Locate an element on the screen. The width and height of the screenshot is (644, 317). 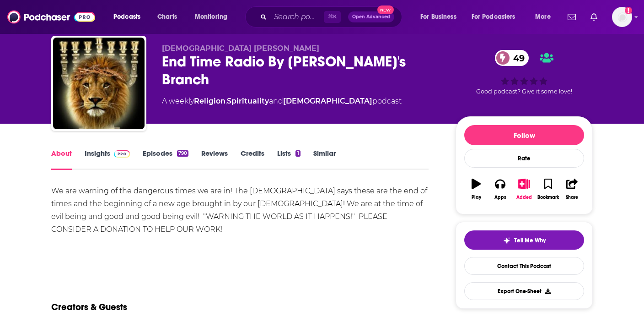
a: Podchaser - Follow, Share and Rate Podcasts is located at coordinates (51, 17).